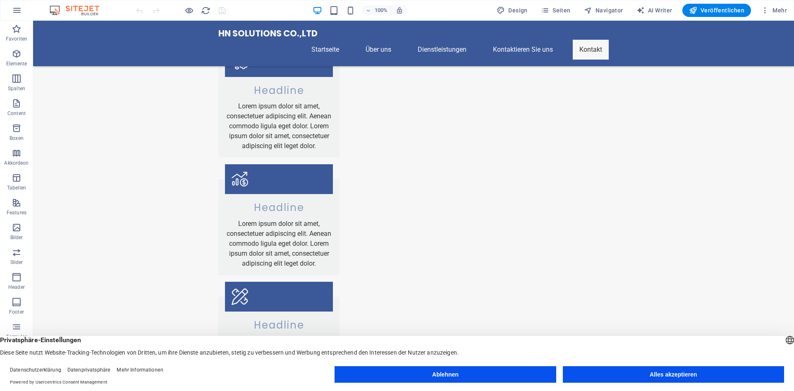 The height and width of the screenshot is (391, 794). What do you see at coordinates (654, 10) in the screenshot?
I see `span: AI Writer` at bounding box center [654, 10].